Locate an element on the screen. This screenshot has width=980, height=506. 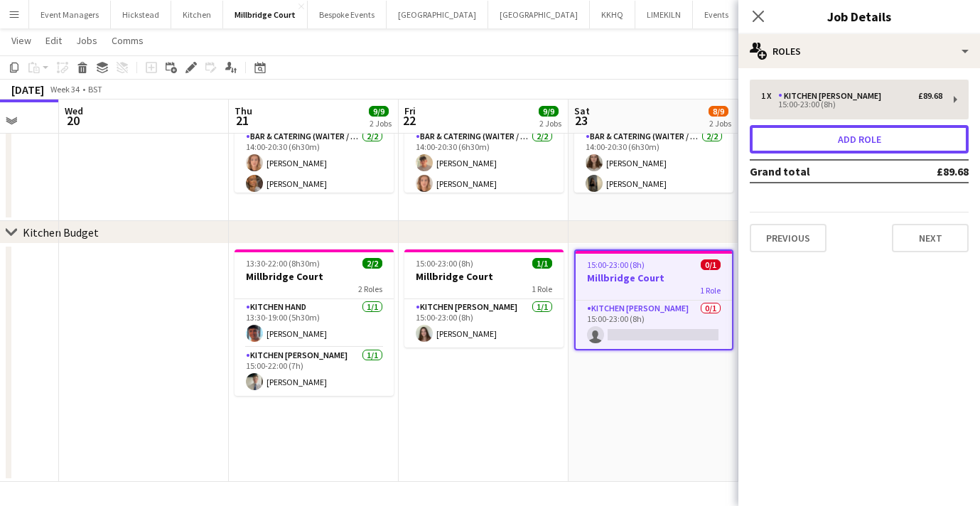
a: Comms is located at coordinates (127, 41).